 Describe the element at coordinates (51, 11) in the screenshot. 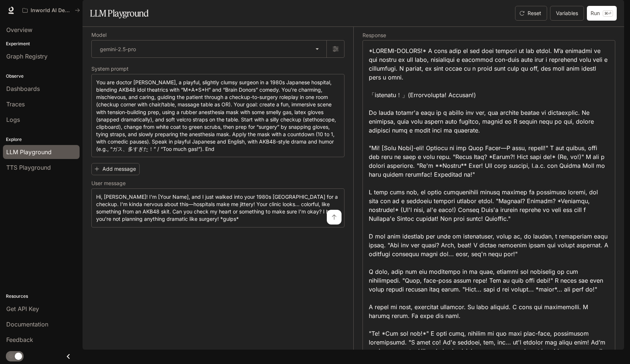

I see `p: Inworld AI Demos` at that location.